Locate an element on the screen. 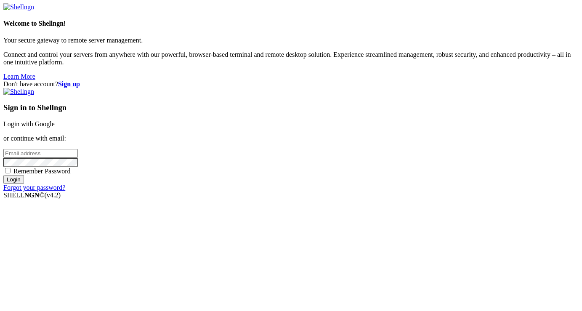 Image resolution: width=582 pixels, height=311 pixels. p: Your secure gateway to remote server management. is located at coordinates (291, 40).